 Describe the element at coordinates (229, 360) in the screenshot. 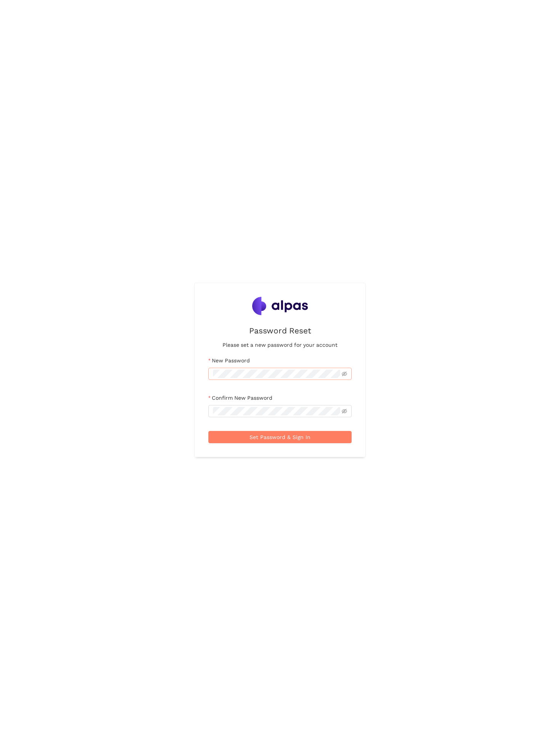

I see `label: New Password` at that location.